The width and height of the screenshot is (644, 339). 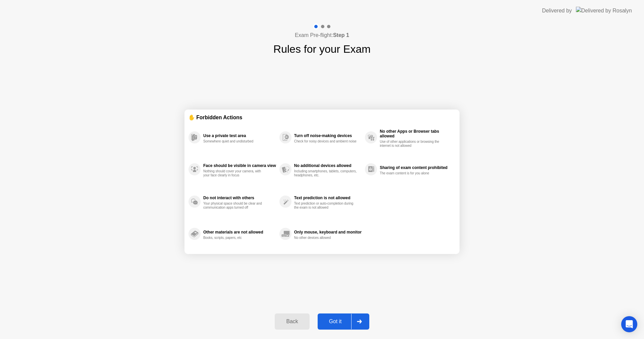 What do you see at coordinates (322, 36) in the screenshot?
I see `h4: Exam Pre-flight:` at bounding box center [322, 36].